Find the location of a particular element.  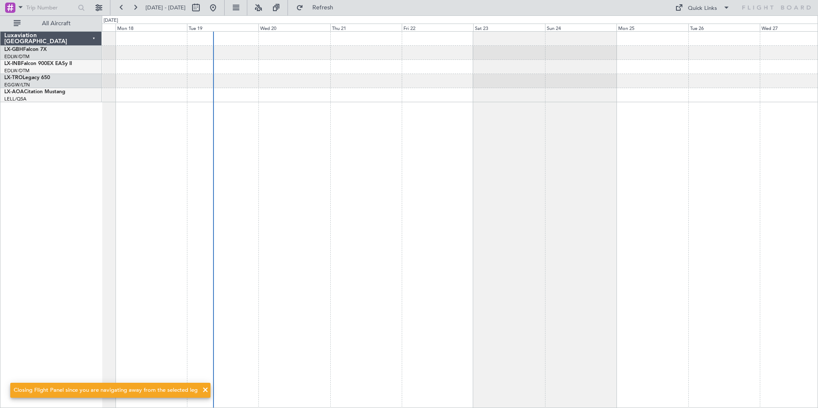

button: Refresh is located at coordinates (318, 8).